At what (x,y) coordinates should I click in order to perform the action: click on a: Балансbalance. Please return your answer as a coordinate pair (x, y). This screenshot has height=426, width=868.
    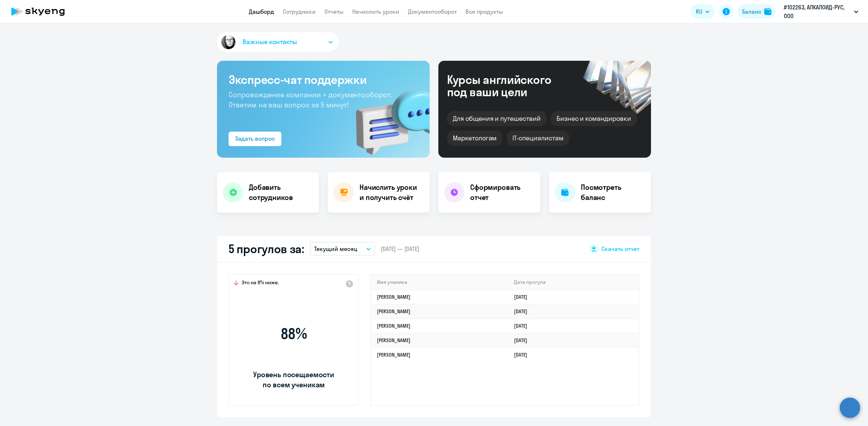
    Looking at the image, I should click on (756, 12).